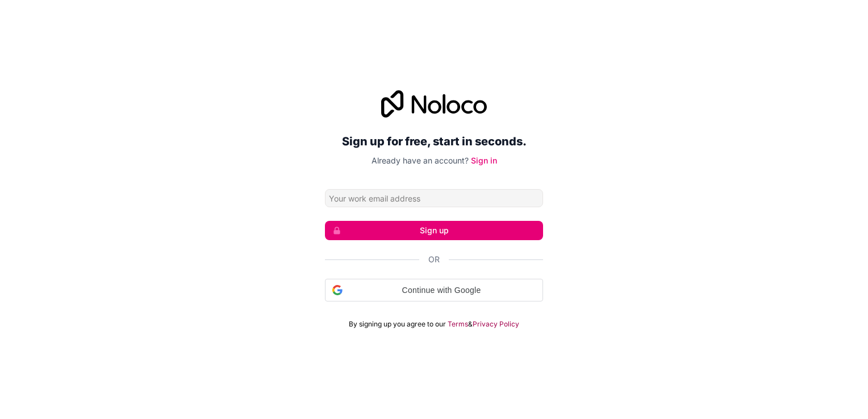 The width and height of the screenshot is (868, 419). I want to click on a: Terms, so click(457, 324).